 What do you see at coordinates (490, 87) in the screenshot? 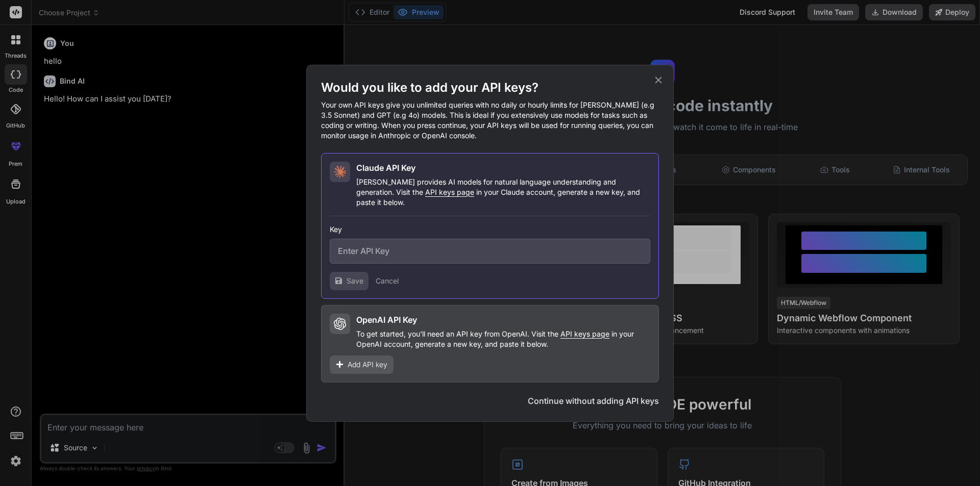
I see `h1: Would you like to add your API keys?` at bounding box center [490, 87].